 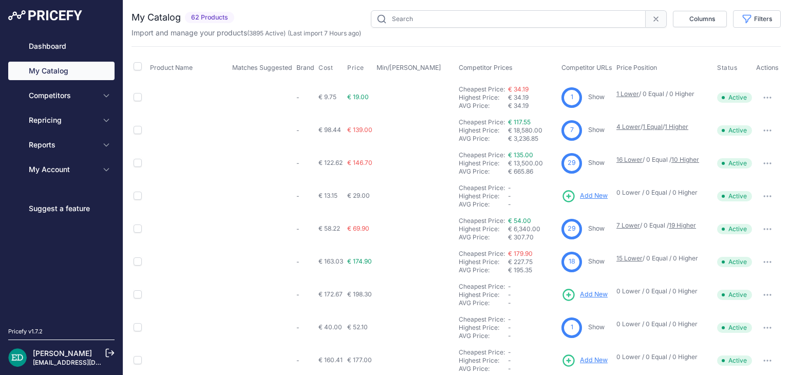 I want to click on a: 3895 Active, so click(x=266, y=33).